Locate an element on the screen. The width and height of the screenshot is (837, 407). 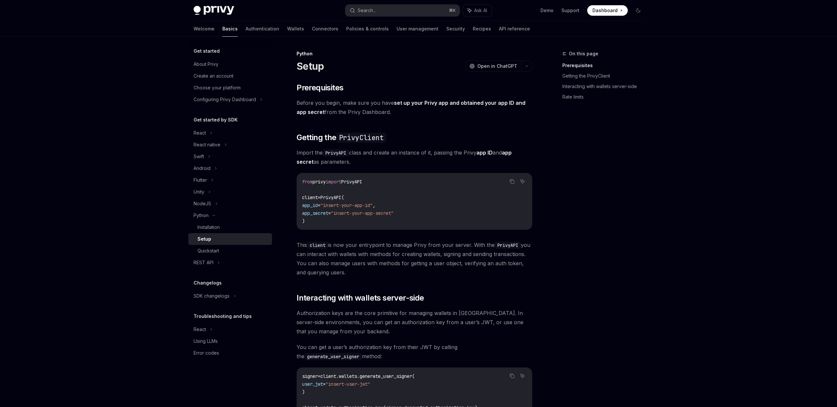
code: generate_user_signer is located at coordinates (333, 356).